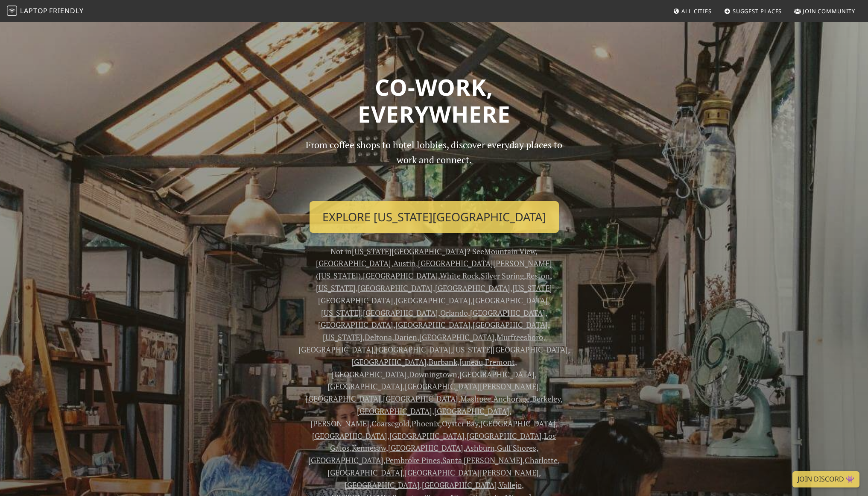 The height and width of the screenshot is (496, 868). I want to click on a: Anchorage, so click(512, 399).